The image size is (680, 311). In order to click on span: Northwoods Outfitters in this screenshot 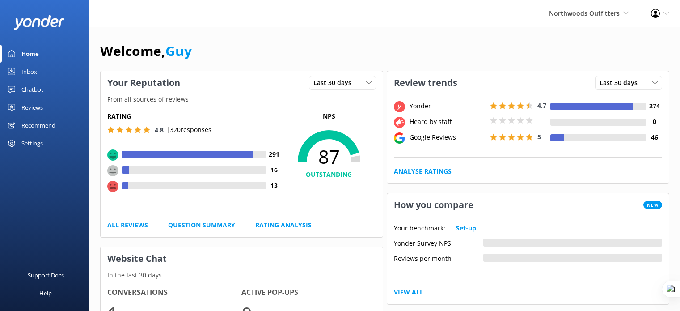, I will do `click(584, 13)`.